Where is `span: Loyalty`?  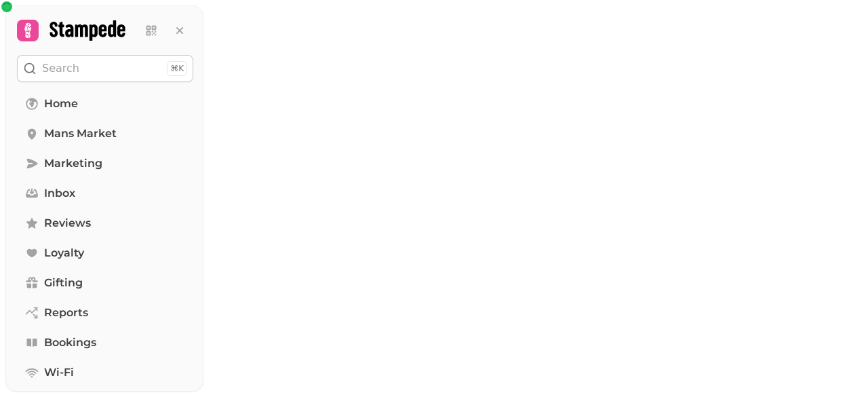
span: Loyalty is located at coordinates (64, 253).